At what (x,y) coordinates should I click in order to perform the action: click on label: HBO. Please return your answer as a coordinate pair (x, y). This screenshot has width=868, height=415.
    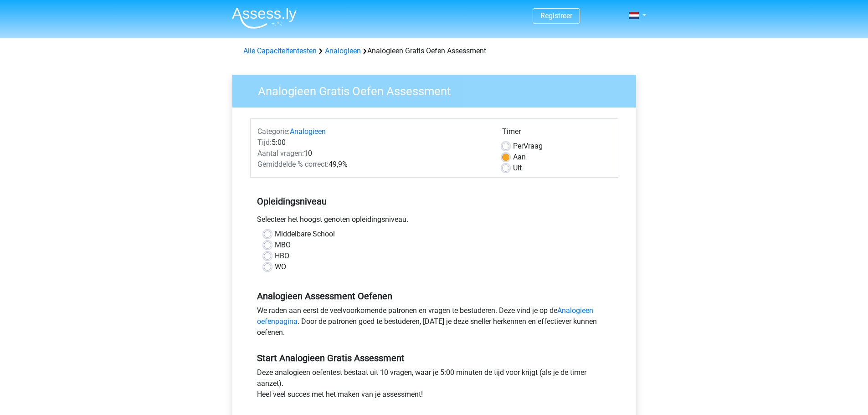
    Looking at the image, I should click on (282, 256).